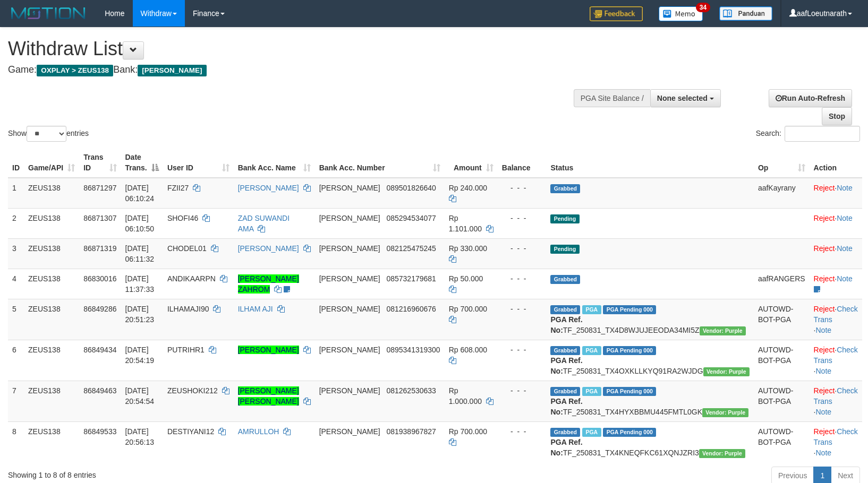  I want to click on span: Rp 240.000, so click(468, 188).